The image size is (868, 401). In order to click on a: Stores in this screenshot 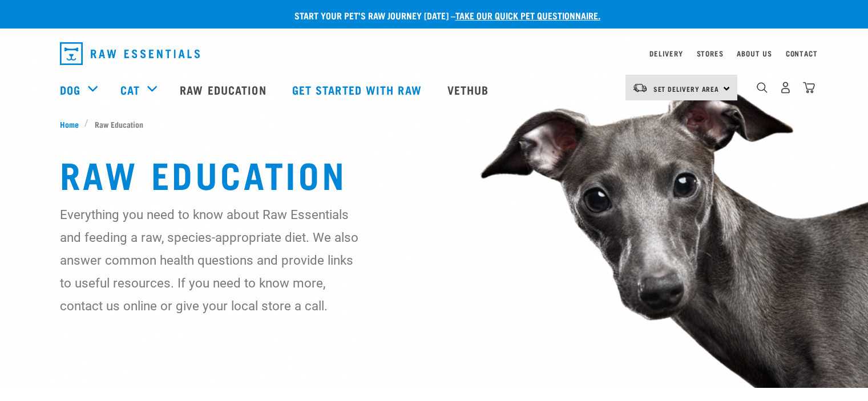, I will do `click(710, 53)`.